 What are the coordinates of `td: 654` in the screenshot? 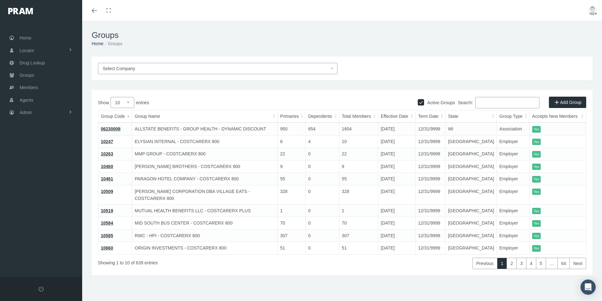 It's located at (322, 129).